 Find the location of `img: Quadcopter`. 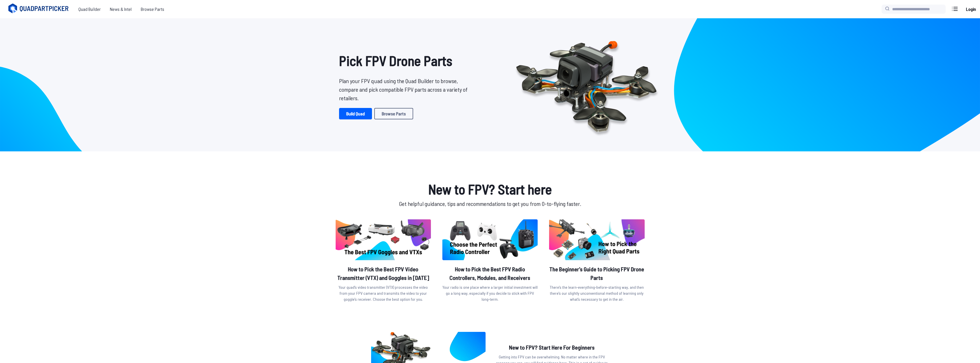

img: Quadcopter is located at coordinates (586, 85).